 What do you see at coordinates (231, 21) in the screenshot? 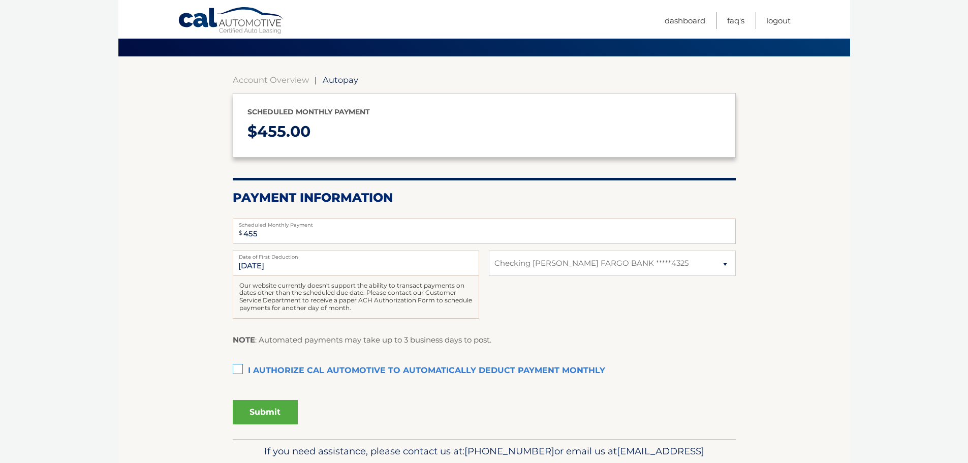
I see `a: Cal Automotive` at bounding box center [231, 21].